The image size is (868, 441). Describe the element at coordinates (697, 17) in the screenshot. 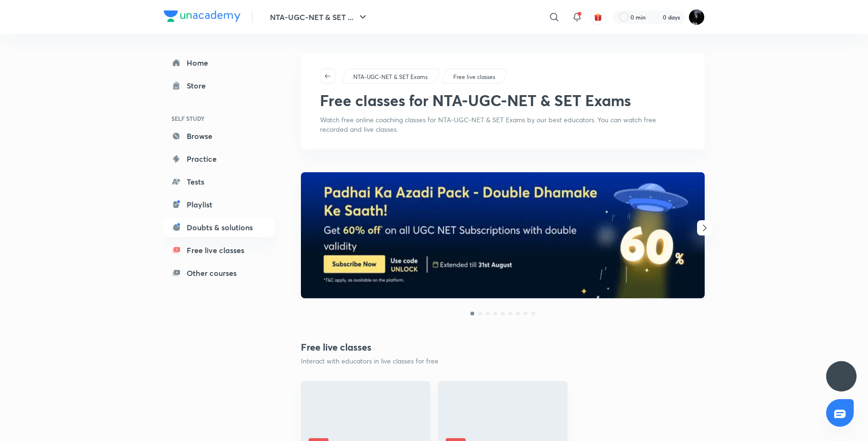

I see `img: Mini John` at that location.